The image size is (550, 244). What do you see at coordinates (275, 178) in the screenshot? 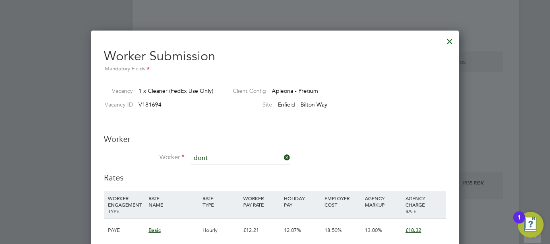
I see `h3: Rates` at bounding box center [275, 178].